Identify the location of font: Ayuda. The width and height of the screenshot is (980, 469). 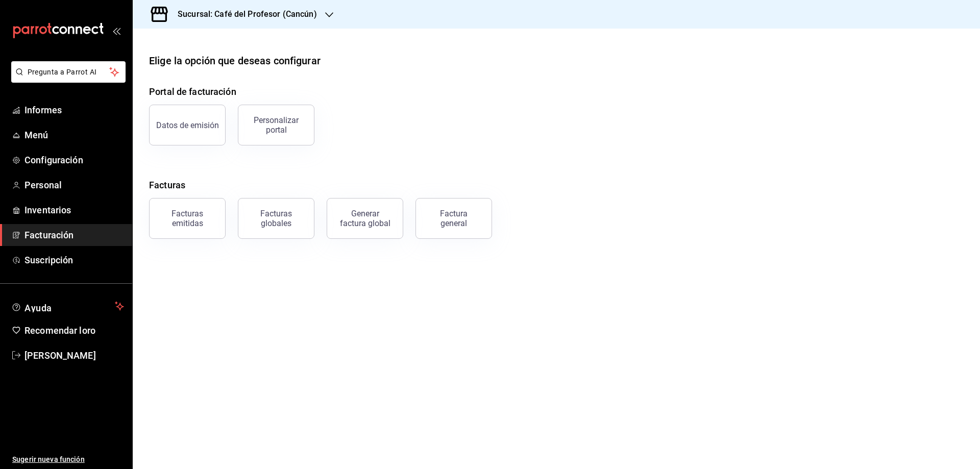
(38, 308).